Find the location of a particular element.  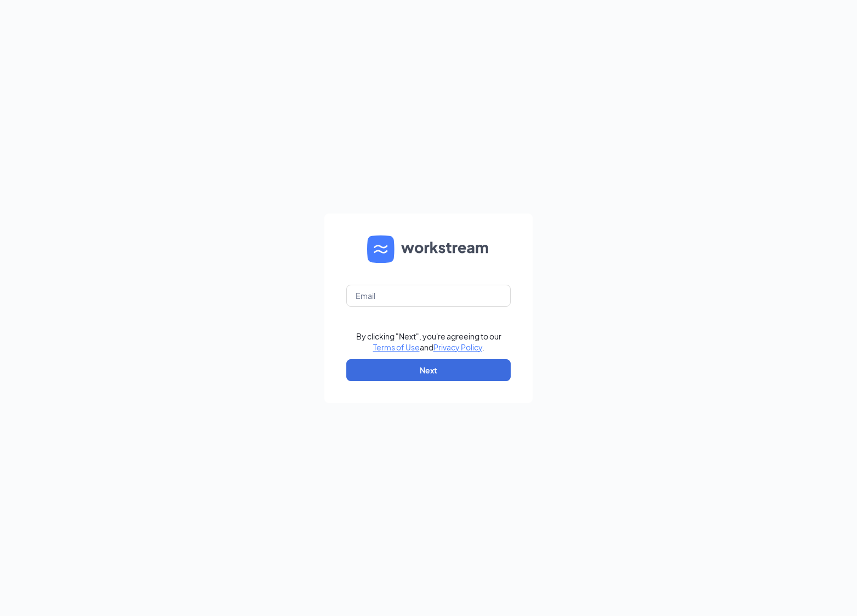

input: Email is located at coordinates (428, 296).